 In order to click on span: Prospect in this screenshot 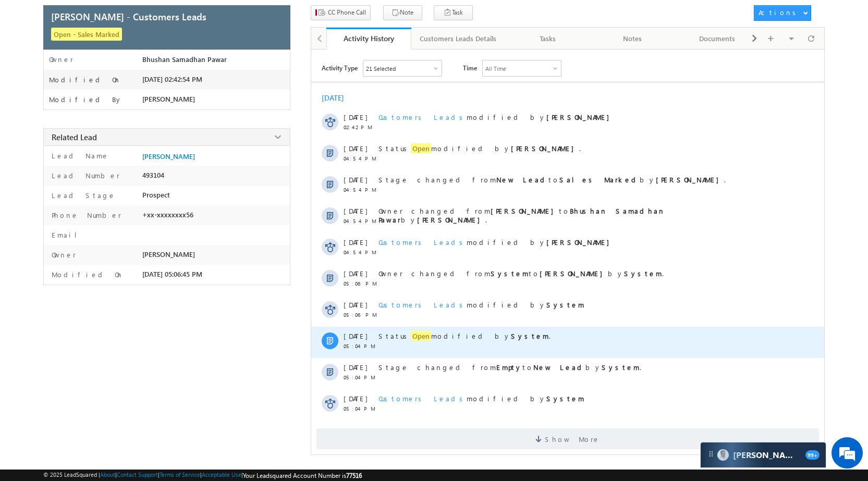, I will do `click(156, 195)`.